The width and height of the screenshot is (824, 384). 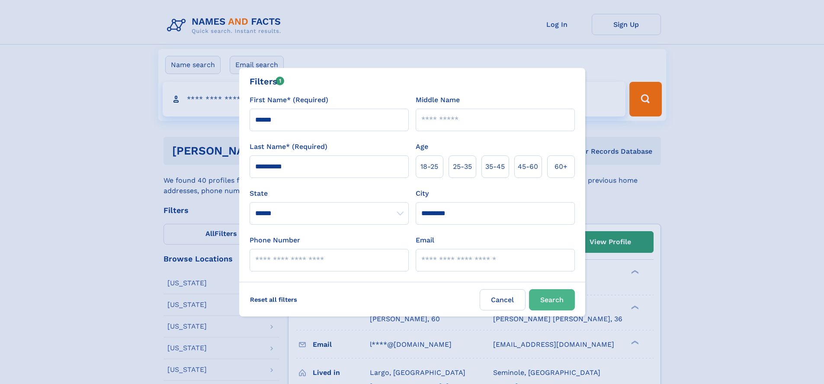 What do you see at coordinates (552, 299) in the screenshot?
I see `button: Search` at bounding box center [552, 299].